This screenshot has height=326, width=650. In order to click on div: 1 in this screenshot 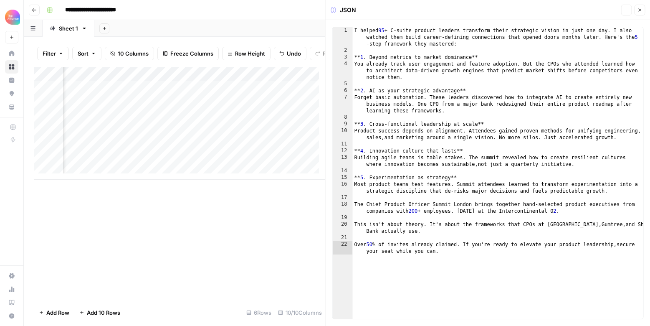, I will do `click(343, 37)`.